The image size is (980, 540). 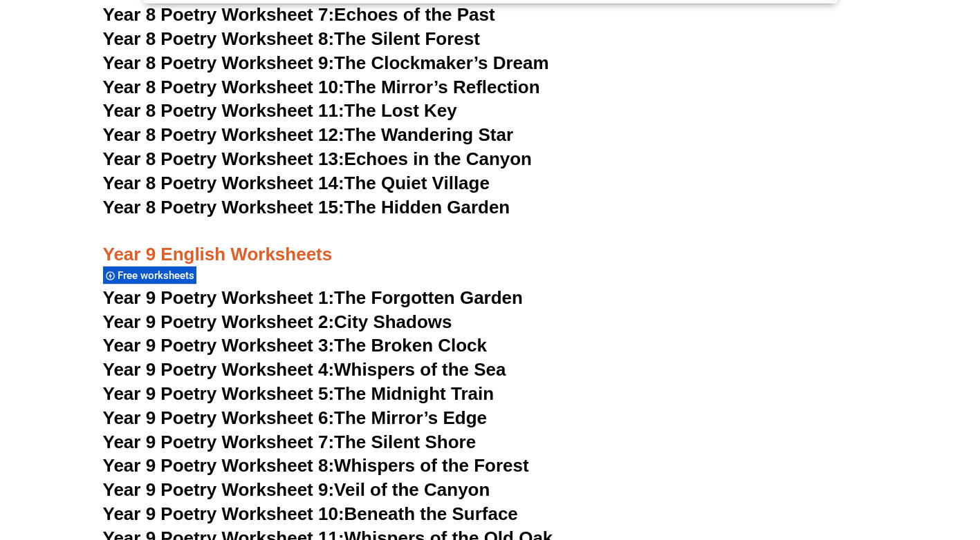 I want to click on a: Year 8 Poetry Worksheet 14:The Quiet Village, so click(x=296, y=183).